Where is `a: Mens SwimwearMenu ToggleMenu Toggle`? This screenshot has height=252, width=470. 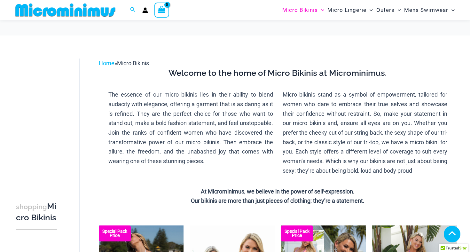
a: Mens SwimwearMenu ToggleMenu Toggle is located at coordinates (429, 10).